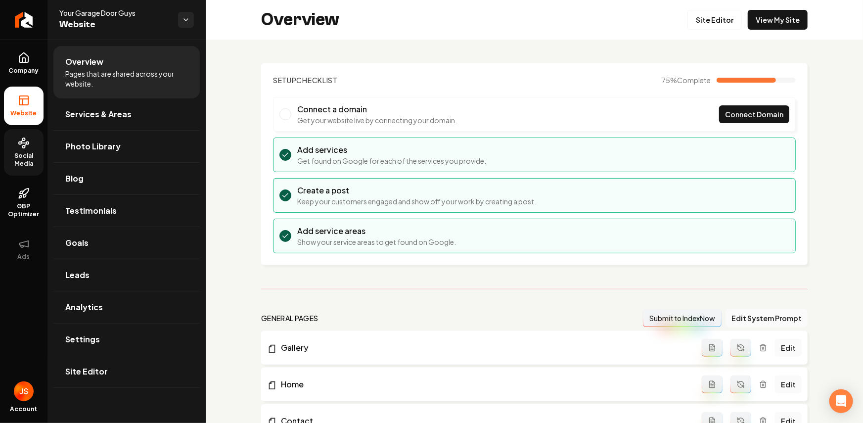  What do you see at coordinates (91, 211) in the screenshot?
I see `span: Testimonials` at bounding box center [91, 211].